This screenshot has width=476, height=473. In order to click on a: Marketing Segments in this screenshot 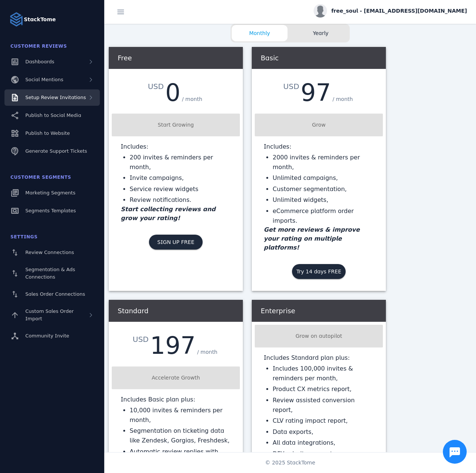, I will do `click(52, 193)`.